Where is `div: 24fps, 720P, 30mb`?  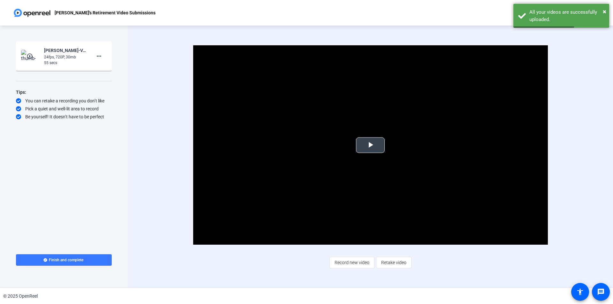 div: 24fps, 720P, 30mb is located at coordinates (65, 57).